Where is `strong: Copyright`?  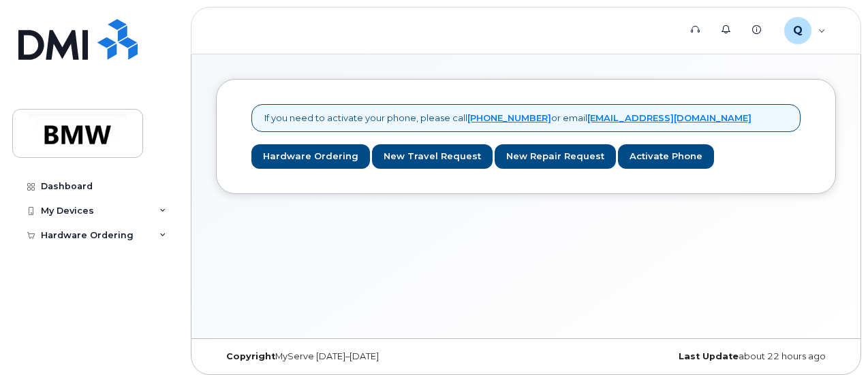
strong: Copyright is located at coordinates (251, 356).